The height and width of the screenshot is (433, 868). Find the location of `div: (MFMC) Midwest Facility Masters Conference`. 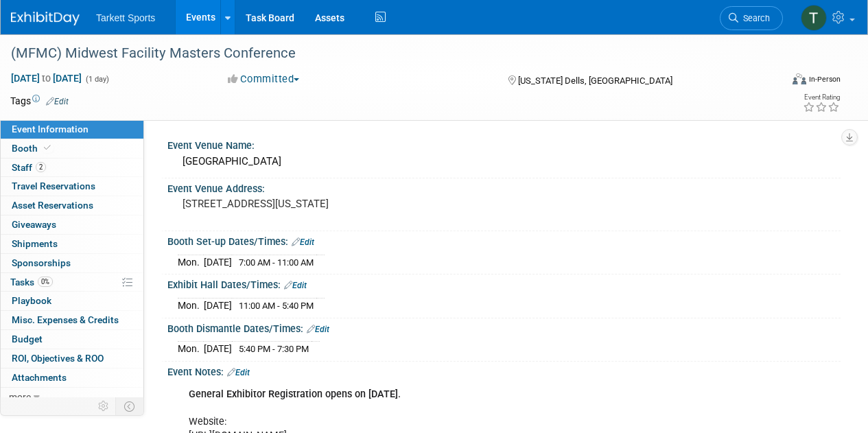

div: (MFMC) Midwest Facility Masters Conference is located at coordinates (388, 53).